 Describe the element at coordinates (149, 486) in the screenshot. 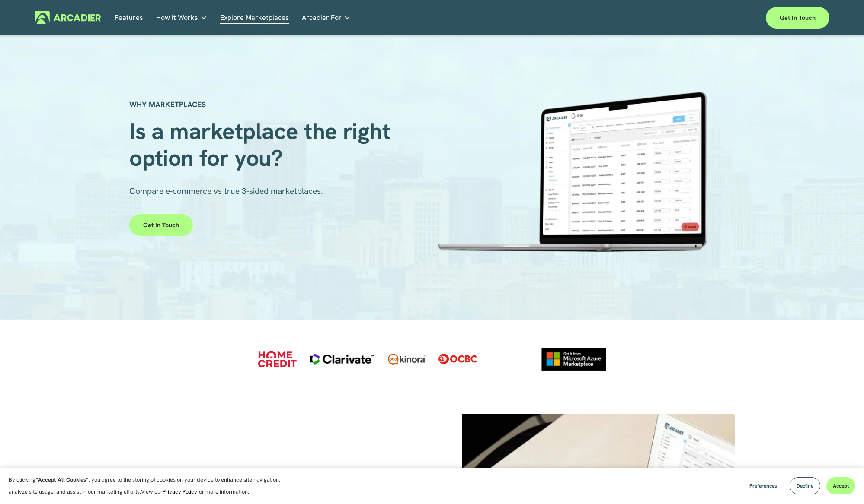

I see `p: By clicking , you agree to the storing of cookies on your device to enhance site navigation, anal...` at that location.